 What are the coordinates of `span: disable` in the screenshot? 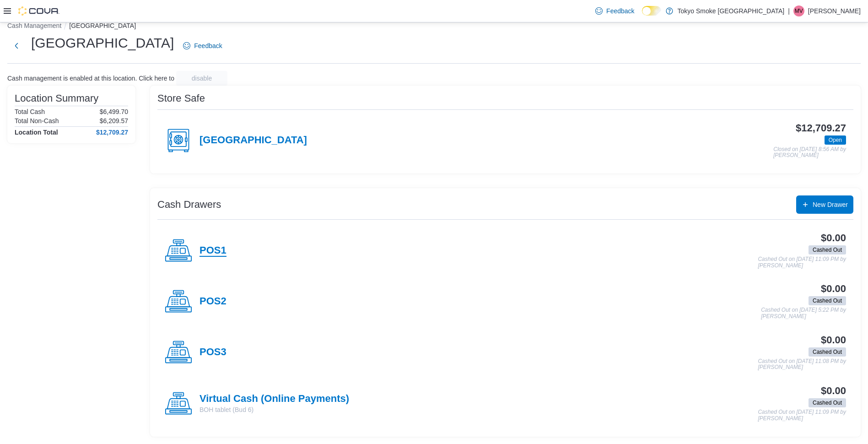 It's located at (202, 78).